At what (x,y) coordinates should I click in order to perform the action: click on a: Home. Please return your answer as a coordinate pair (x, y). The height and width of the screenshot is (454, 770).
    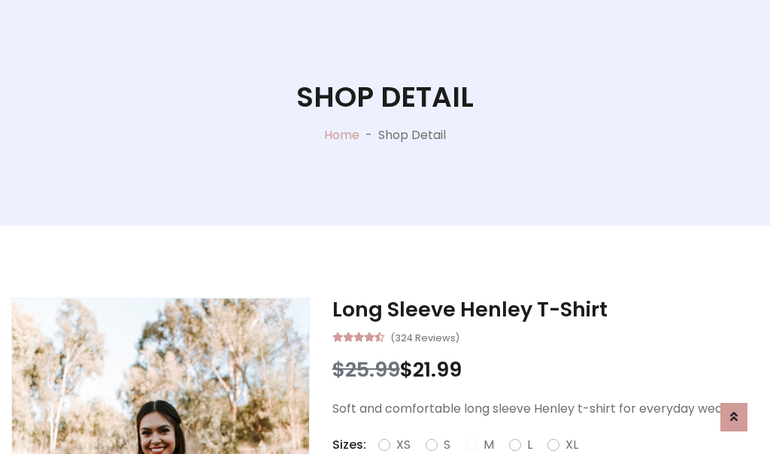
    Looking at the image, I should click on (341, 135).